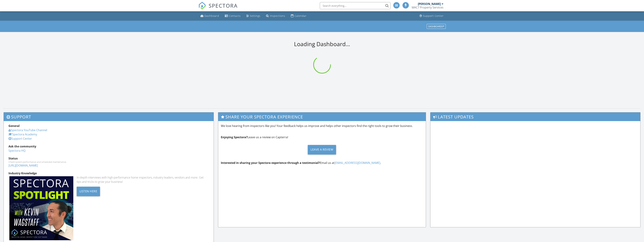 The image size is (644, 242). I want to click on a: Dashboard, so click(210, 16).